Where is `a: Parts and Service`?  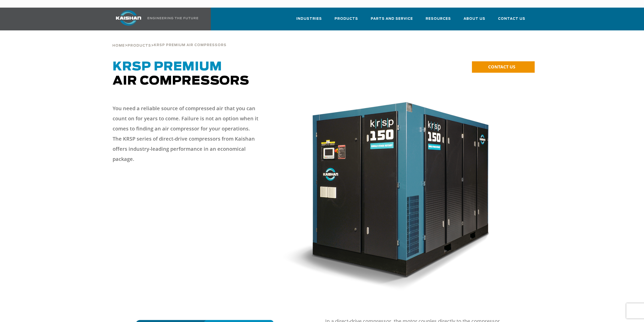
a: Parts and Service is located at coordinates (392, 21).